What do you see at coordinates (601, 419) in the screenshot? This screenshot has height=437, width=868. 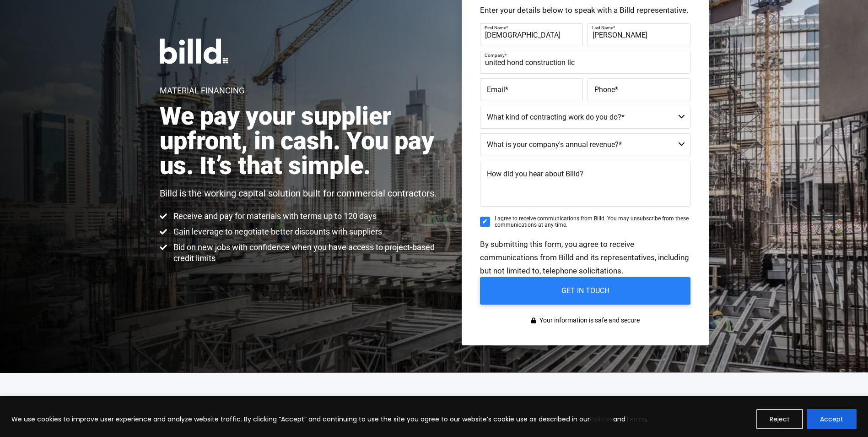 I see `a: Policies` at bounding box center [601, 419].